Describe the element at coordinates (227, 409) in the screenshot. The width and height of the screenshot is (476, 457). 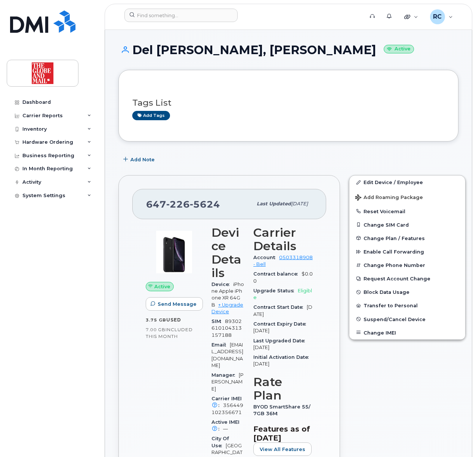
I see `span: 356449102356671` at that location.